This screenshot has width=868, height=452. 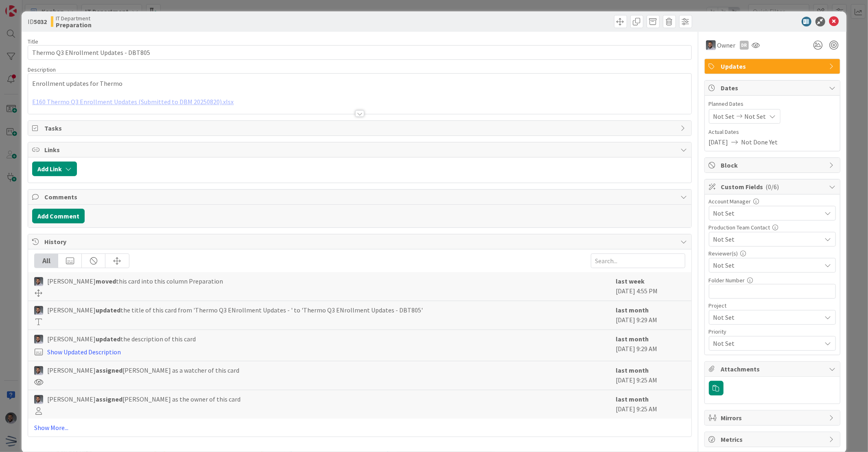 I want to click on span: Owner, so click(x=726, y=45).